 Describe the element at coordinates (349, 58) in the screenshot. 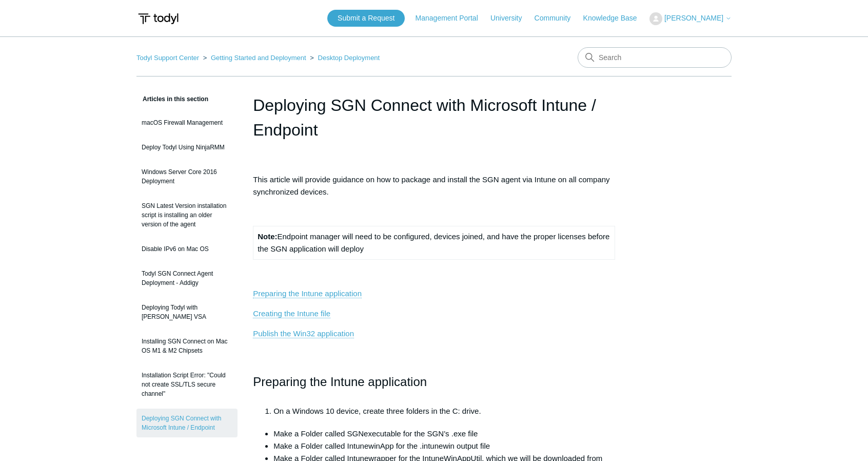

I see `a: Desktop Deployment` at that location.